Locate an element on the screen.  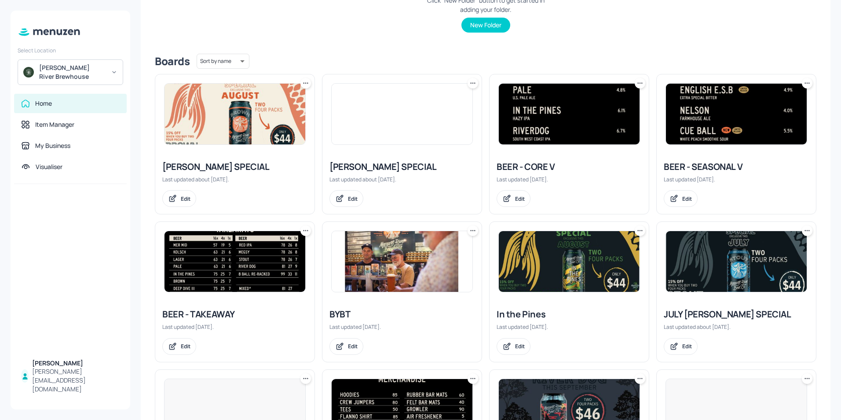
img: 2025-06-20-1750412964290gb9rwsz82rj.jpeg is located at coordinates (402, 261).